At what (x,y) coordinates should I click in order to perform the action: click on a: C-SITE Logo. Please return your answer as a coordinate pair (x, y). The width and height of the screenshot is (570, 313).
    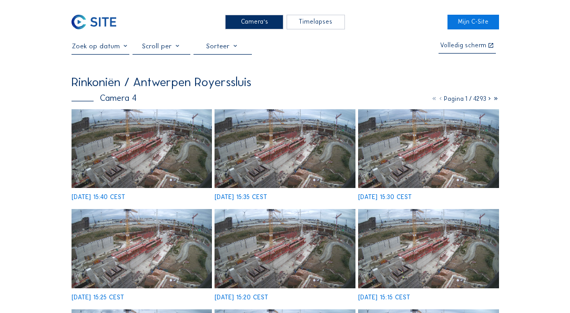
    Looking at the image, I should click on (97, 22).